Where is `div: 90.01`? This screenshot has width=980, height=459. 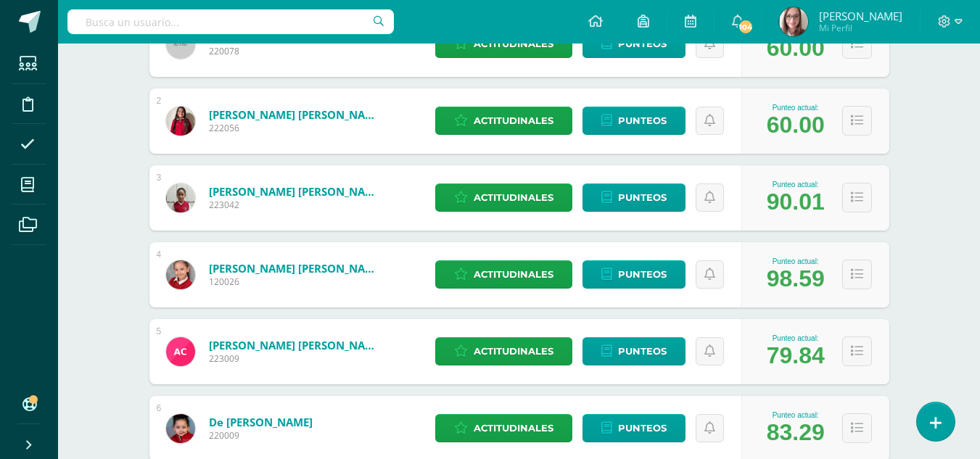 div: 90.01 is located at coordinates (796, 202).